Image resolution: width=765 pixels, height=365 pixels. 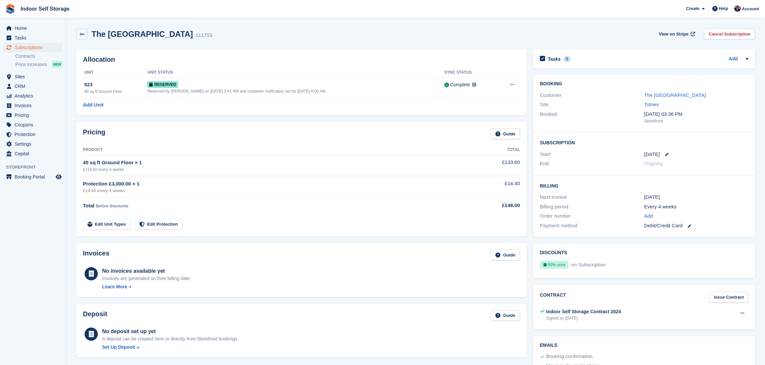 What do you see at coordinates (89, 205) in the screenshot?
I see `span: Total` at bounding box center [89, 205].